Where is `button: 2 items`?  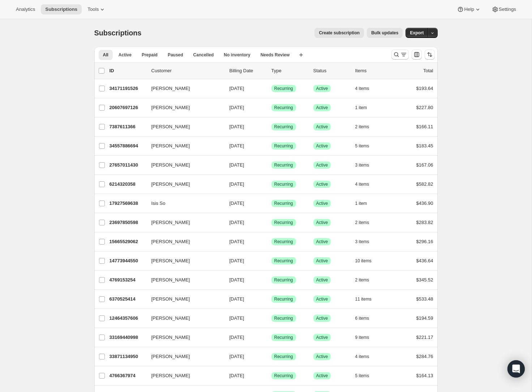
button: 2 items is located at coordinates (366, 280).